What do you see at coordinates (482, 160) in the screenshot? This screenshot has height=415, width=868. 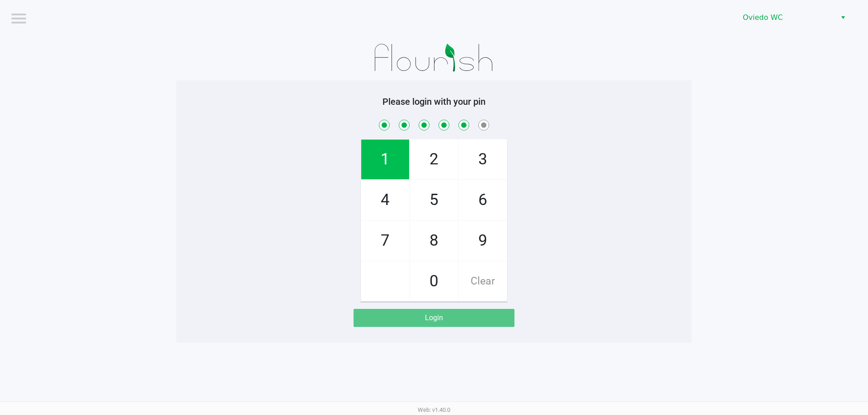 I see `span: 3` at bounding box center [482, 160].